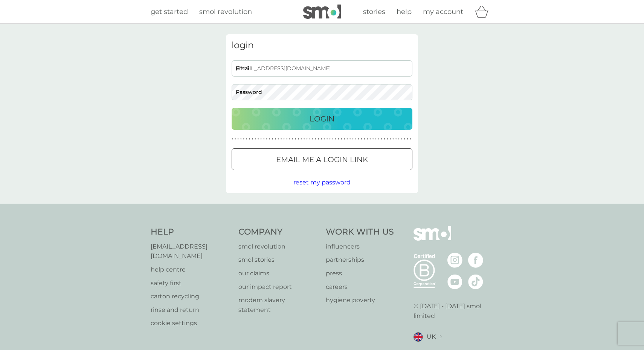  What do you see at coordinates (360, 273) in the screenshot?
I see `a: press` at bounding box center [360, 273].